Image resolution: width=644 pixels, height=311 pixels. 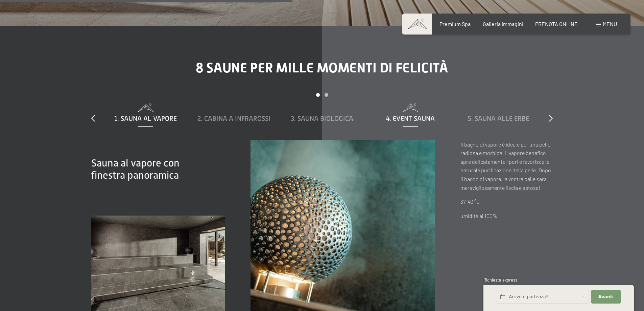 What do you see at coordinates (322, 118) in the screenshot?
I see `span: 3. Sauna biologica` at bounding box center [322, 118].